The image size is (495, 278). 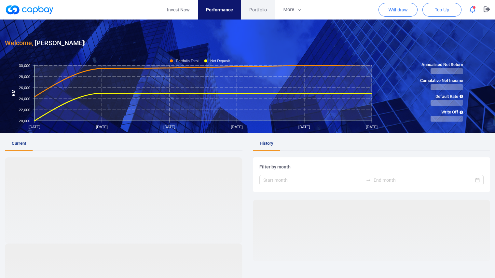 I want to click on tspan: 22,000, so click(x=24, y=110).